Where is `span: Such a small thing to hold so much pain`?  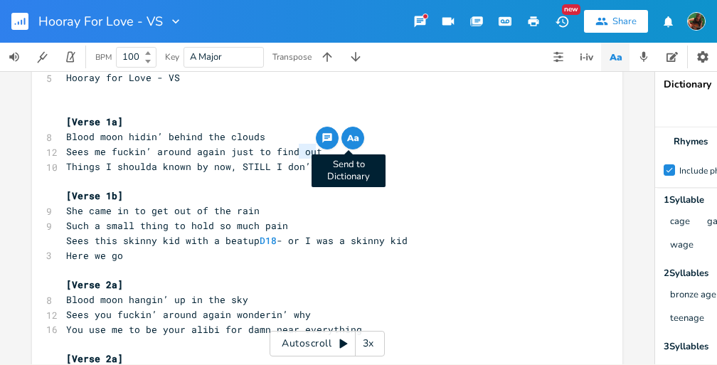
span: Such a small thing to hold so much pain is located at coordinates (177, 226).